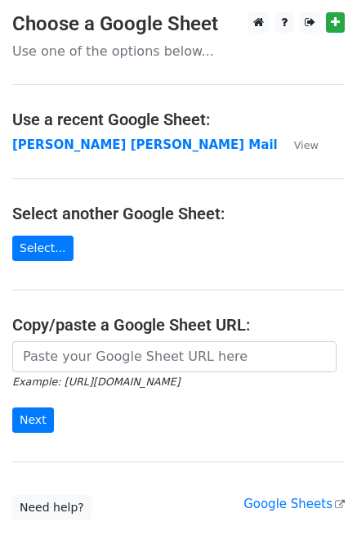  Describe the element at coordinates (33, 419) in the screenshot. I see `input: Next` at that location.